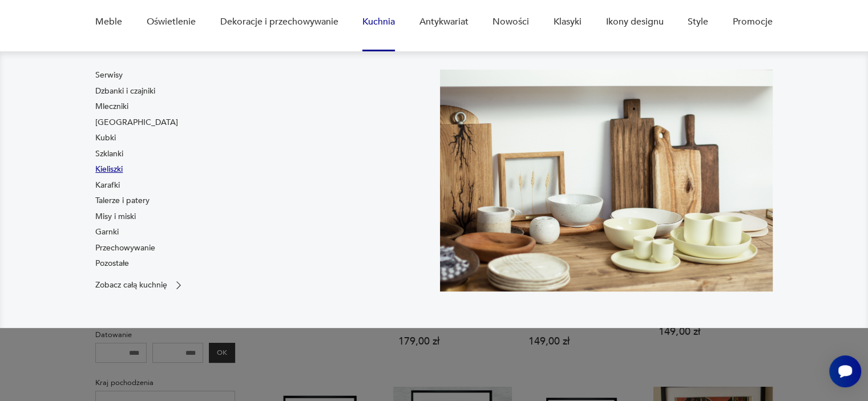 This screenshot has width=868, height=401. What do you see at coordinates (107, 232) in the screenshot?
I see `a: Garnki` at bounding box center [107, 232].